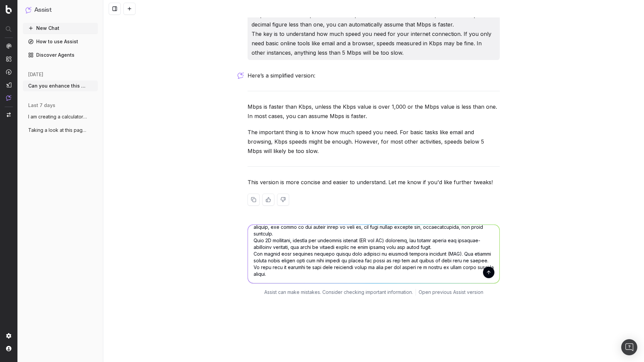  What do you see at coordinates (58, 117) in the screenshot?
I see `span: I am creating a calculator page that wil` at bounding box center [58, 117].